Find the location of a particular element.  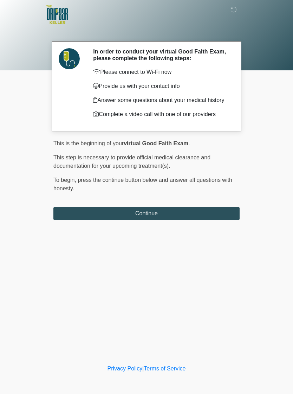

p: Complete a video call with one of our providers is located at coordinates (161, 114).